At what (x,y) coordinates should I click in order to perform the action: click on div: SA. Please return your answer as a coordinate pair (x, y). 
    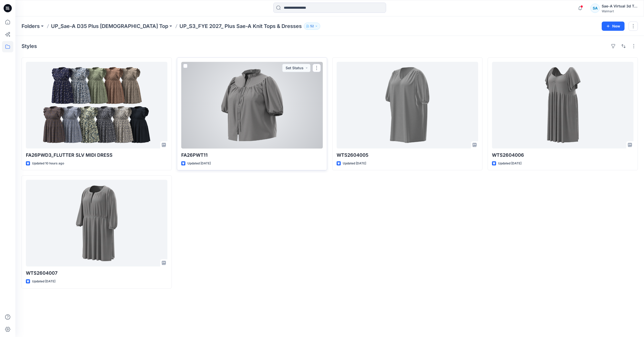
    Looking at the image, I should click on (595, 8).